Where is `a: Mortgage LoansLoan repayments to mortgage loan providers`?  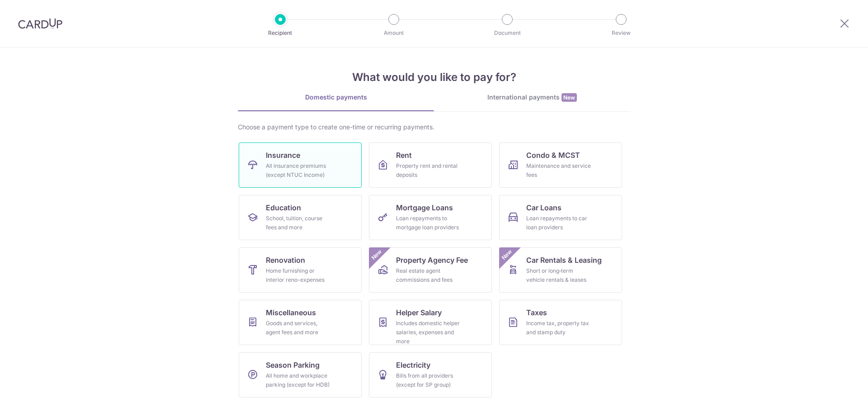
a: Mortgage LoansLoan repayments to mortgage loan providers is located at coordinates (430, 217).